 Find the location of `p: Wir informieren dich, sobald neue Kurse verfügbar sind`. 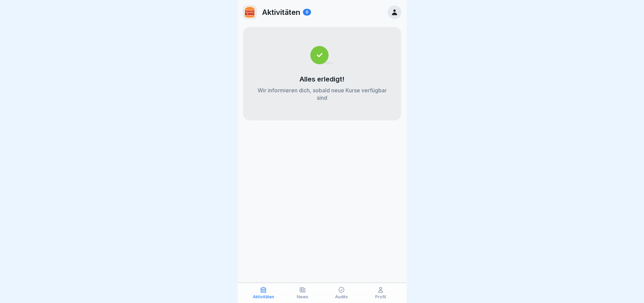

p: Wir informieren dich, sobald neue Kurse verfügbar sind is located at coordinates (322, 94).